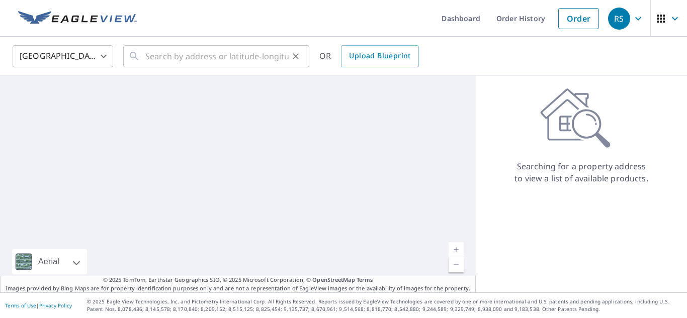  I want to click on input: Search by address or latitude-longitude, so click(217, 56).